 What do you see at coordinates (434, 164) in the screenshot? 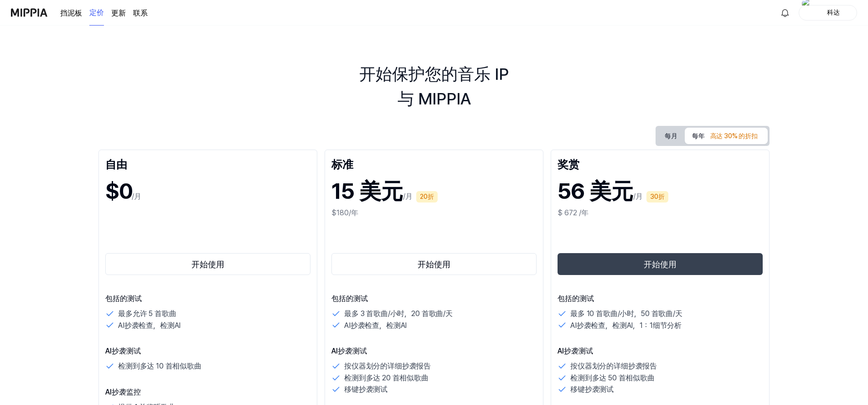
I see `div: 标准` at bounding box center [434, 164].